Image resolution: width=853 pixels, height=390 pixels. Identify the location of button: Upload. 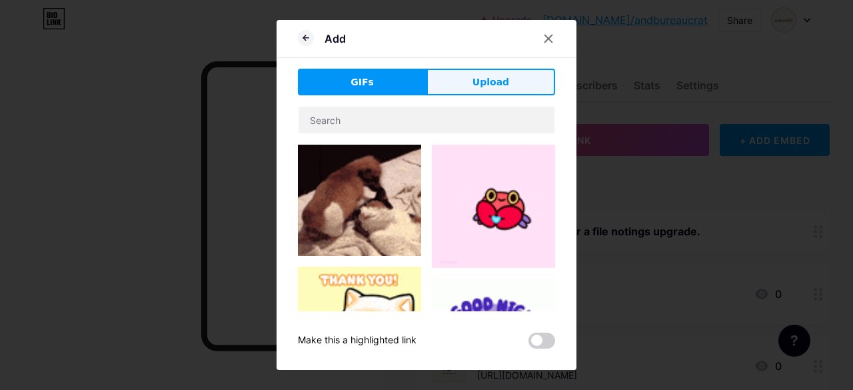
(491, 82).